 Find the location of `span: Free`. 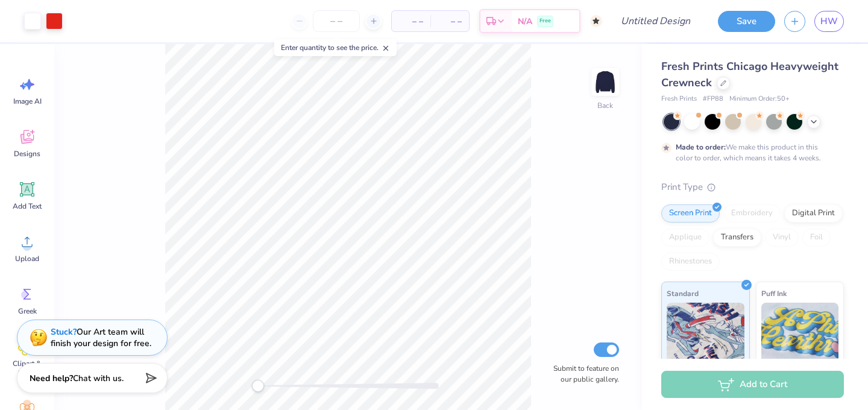

span: Free is located at coordinates (545, 21).